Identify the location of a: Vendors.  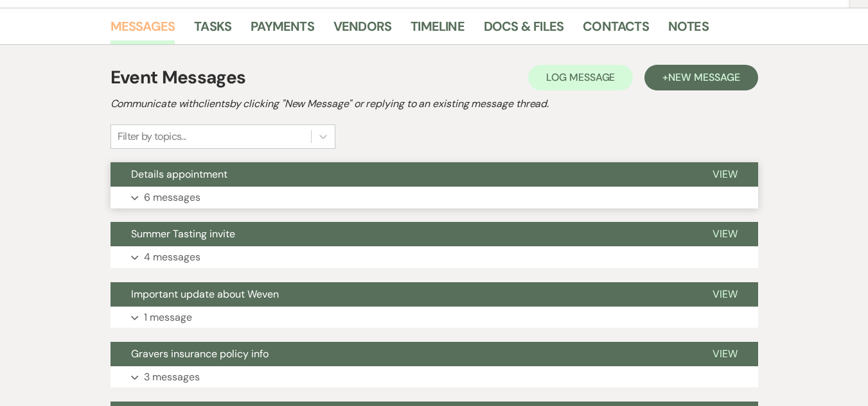
(362, 31).